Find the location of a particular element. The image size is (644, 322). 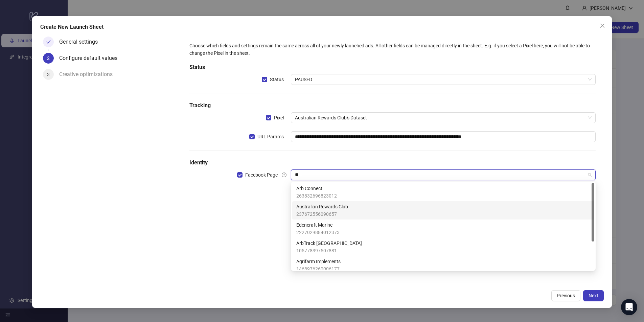

h5: Tracking is located at coordinates (393, 106).